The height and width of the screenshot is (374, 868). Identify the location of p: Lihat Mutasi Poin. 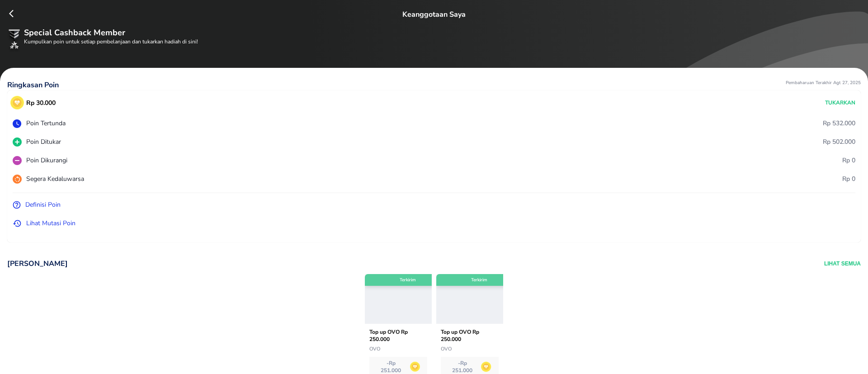
(51, 223).